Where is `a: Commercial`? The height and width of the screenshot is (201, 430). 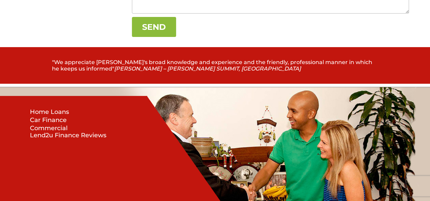
a: Commercial is located at coordinates (49, 128).